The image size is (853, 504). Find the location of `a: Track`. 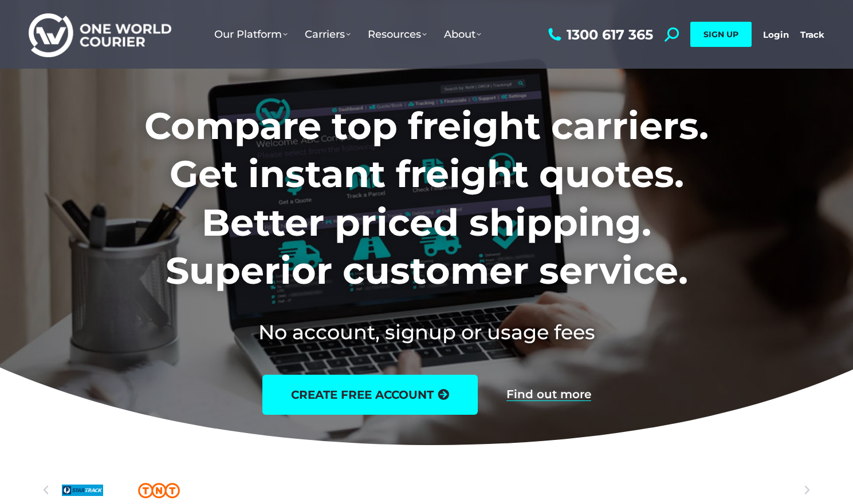

a: Track is located at coordinates (812, 34).